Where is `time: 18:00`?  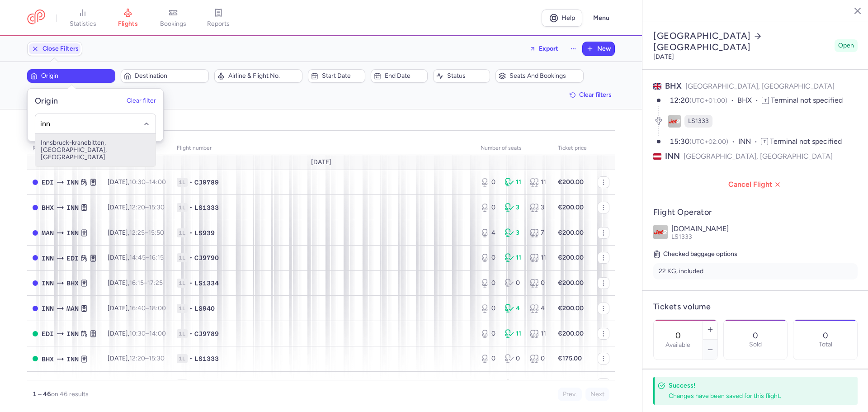
time: 18:00 is located at coordinates (157, 309).